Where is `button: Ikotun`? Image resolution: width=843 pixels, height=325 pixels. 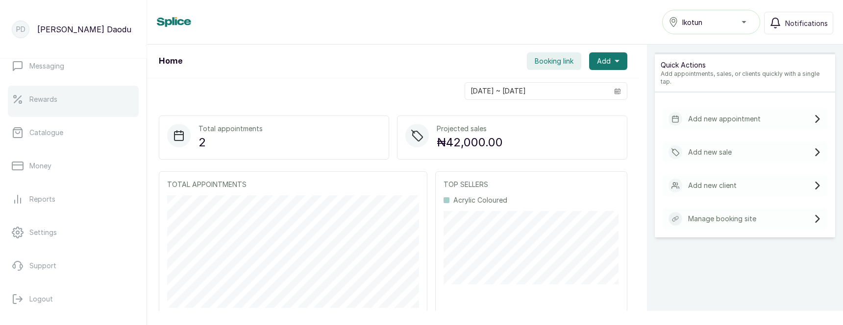
button: Ikotun is located at coordinates (711, 22).